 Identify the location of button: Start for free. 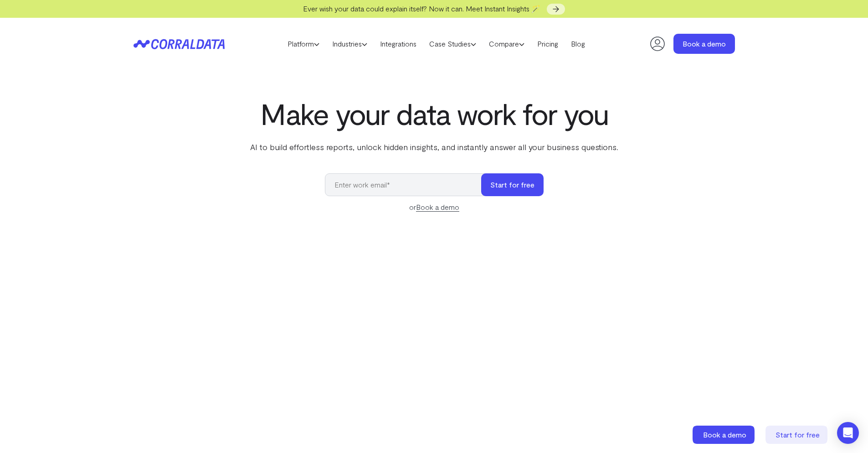
(512, 184).